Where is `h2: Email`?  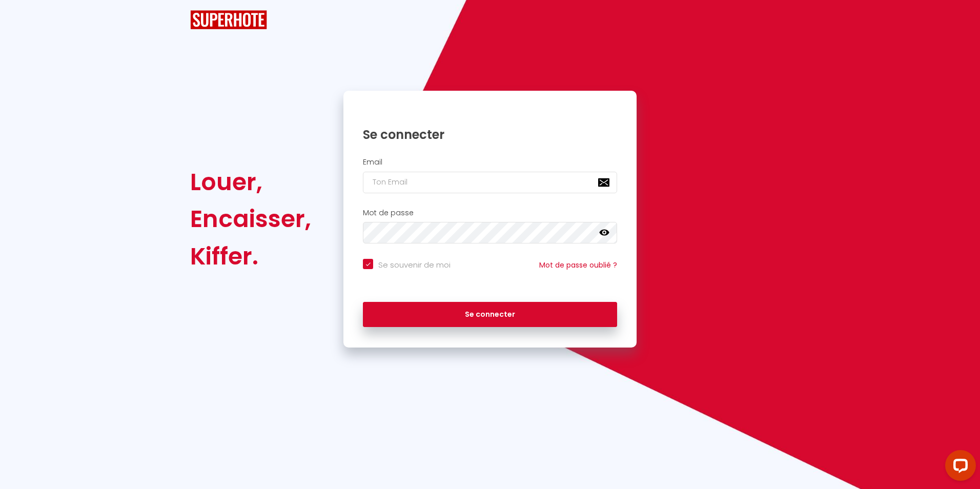 h2: Email is located at coordinates (490, 162).